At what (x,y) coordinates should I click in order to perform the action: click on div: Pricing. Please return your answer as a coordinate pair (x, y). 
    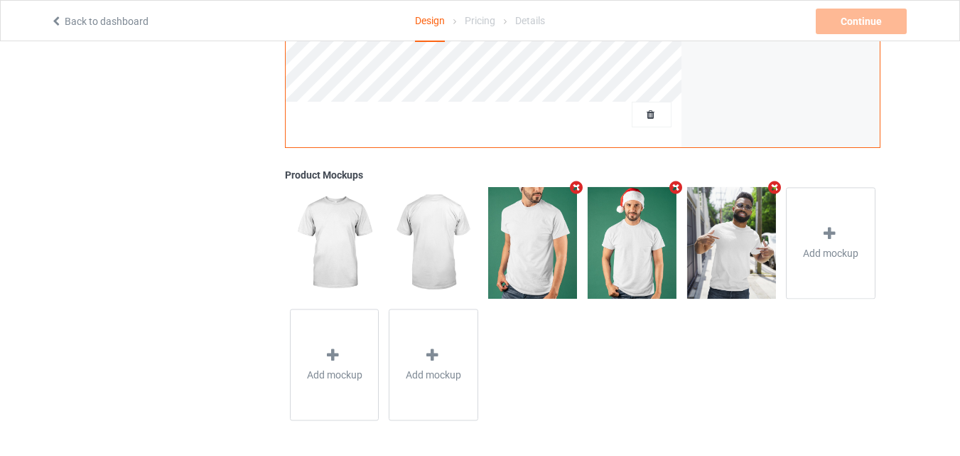
    Looking at the image, I should click on (480, 21).